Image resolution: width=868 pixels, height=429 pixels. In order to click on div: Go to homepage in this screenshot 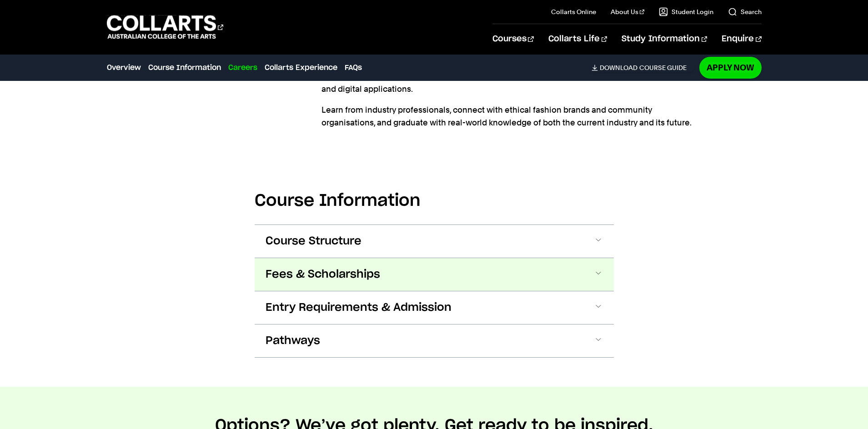, I will do `click(165, 27)`.